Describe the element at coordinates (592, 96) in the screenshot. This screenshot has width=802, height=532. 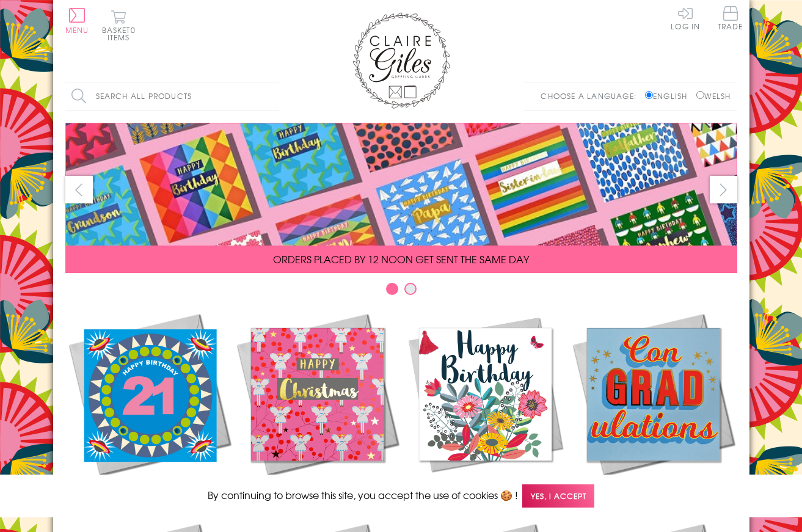
I see `p: Choose a language:` at that location.